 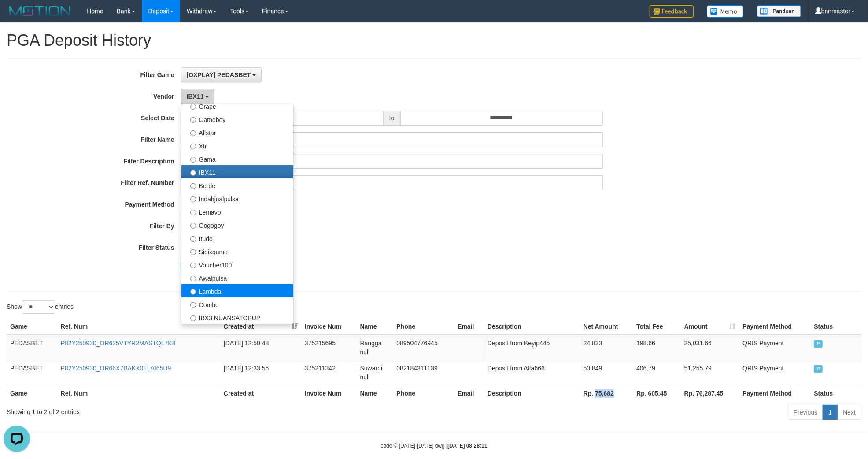 What do you see at coordinates (423, 372) in the screenshot?
I see `td: 082184311139` at bounding box center [423, 372].